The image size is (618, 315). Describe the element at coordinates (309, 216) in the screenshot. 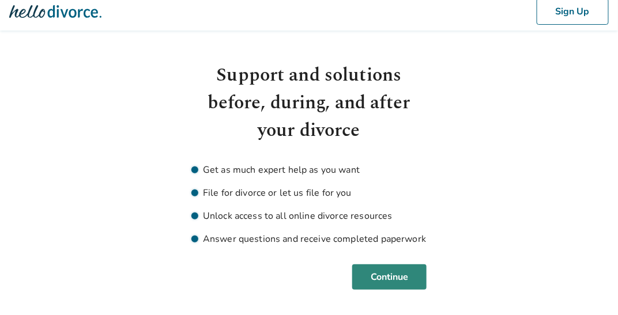

I see `li: Unlock access to all online divorce resources` at that location.